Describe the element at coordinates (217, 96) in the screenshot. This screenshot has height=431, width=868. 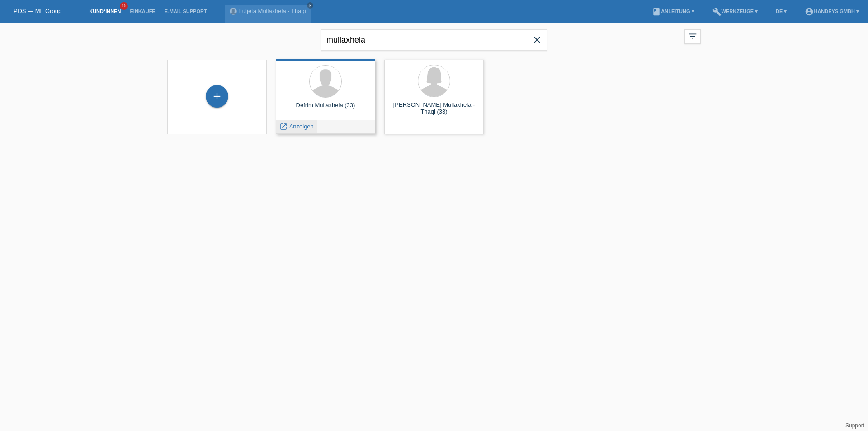
I see `div: Kund*in hinzufügen` at that location.